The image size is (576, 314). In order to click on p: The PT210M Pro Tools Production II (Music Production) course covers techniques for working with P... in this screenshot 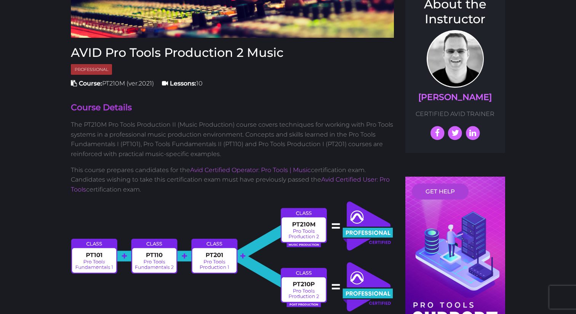, I will do `click(232, 139)`.